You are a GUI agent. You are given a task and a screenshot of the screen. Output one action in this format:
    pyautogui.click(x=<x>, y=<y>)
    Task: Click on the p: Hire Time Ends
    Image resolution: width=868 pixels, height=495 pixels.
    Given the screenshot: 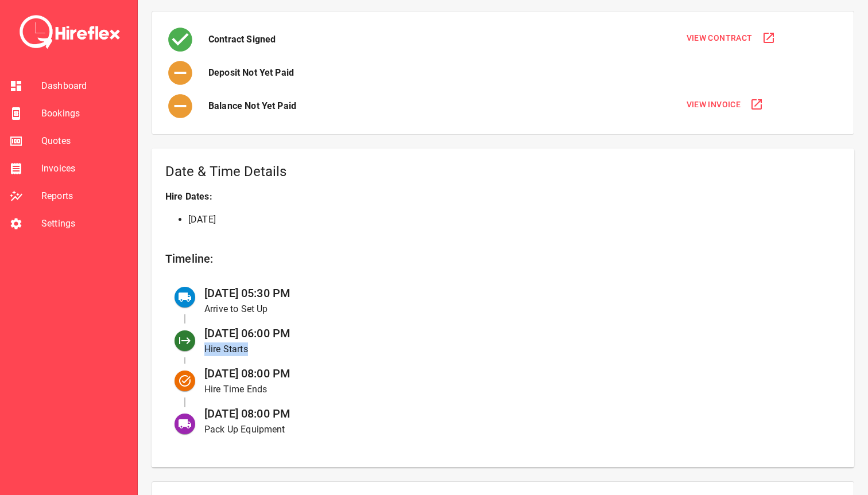 What is the action you would take?
    pyautogui.click(x=513, y=390)
    